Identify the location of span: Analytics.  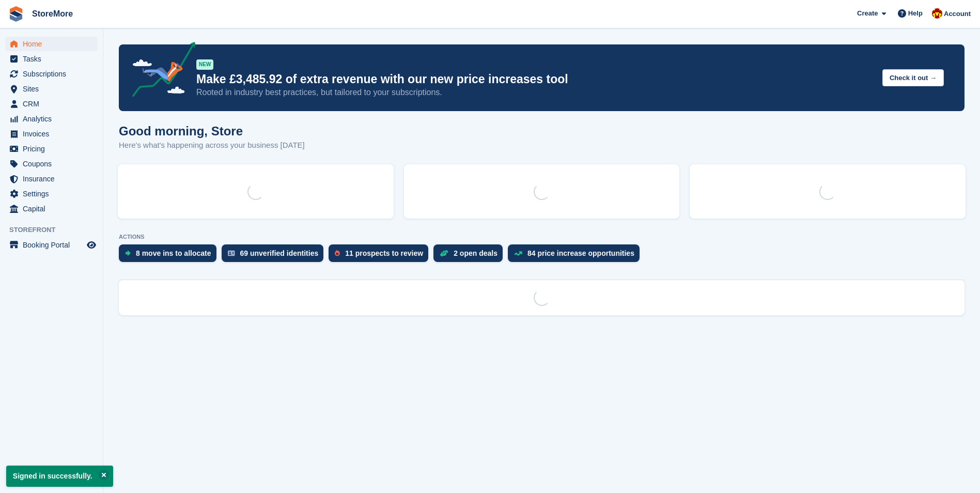
(54, 119).